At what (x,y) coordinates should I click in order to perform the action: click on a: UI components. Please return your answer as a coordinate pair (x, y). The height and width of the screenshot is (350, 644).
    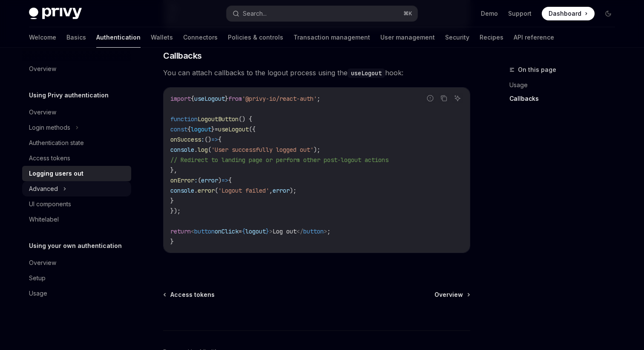
    Looking at the image, I should click on (77, 204).